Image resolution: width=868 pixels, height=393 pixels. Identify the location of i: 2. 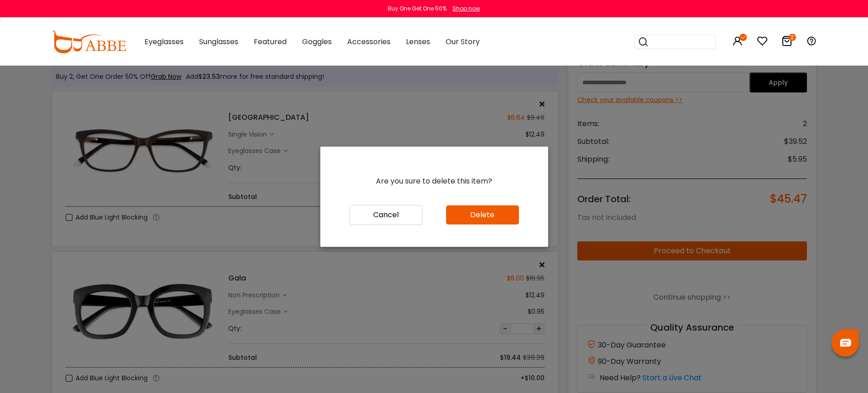
(792, 37).